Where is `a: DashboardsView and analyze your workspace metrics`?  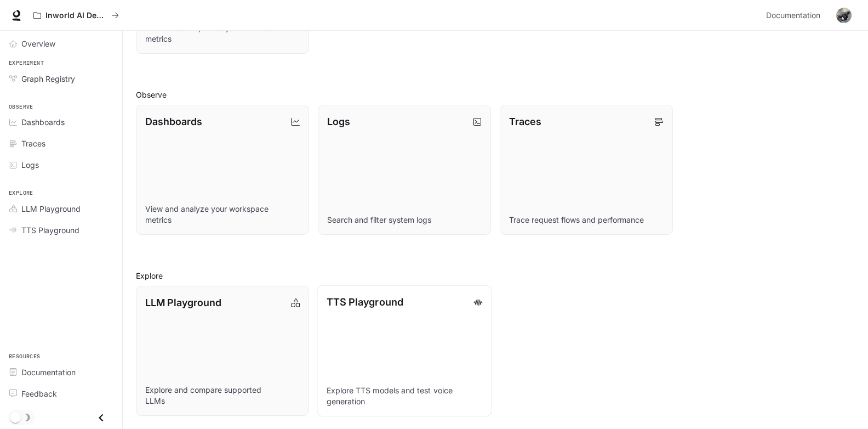
a: DashboardsView and analyze your workspace metrics is located at coordinates (222, 170).